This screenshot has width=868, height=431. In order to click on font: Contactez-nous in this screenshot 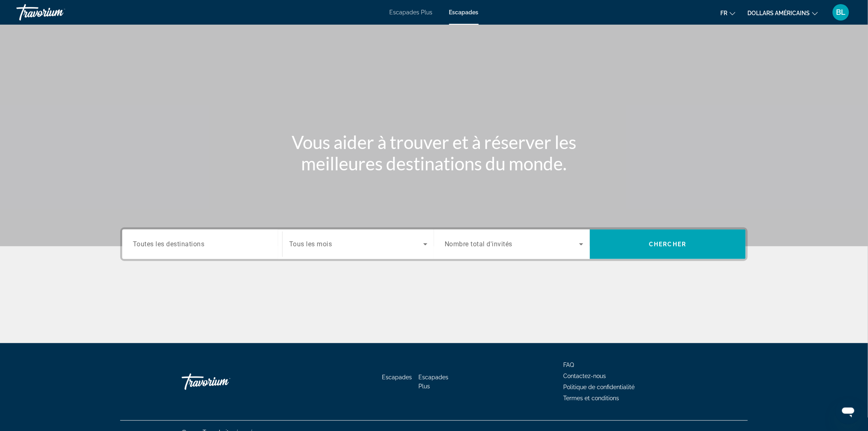, I will do `click(584, 376)`.